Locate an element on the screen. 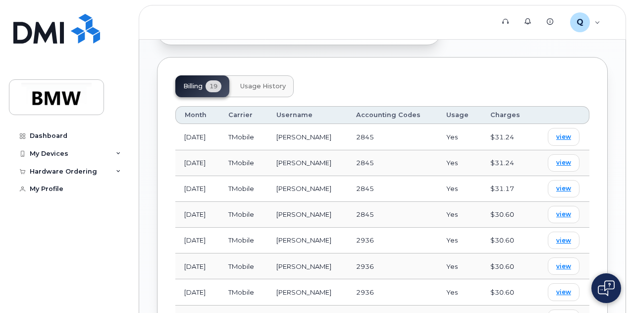  th: Carrier is located at coordinates (243, 115).